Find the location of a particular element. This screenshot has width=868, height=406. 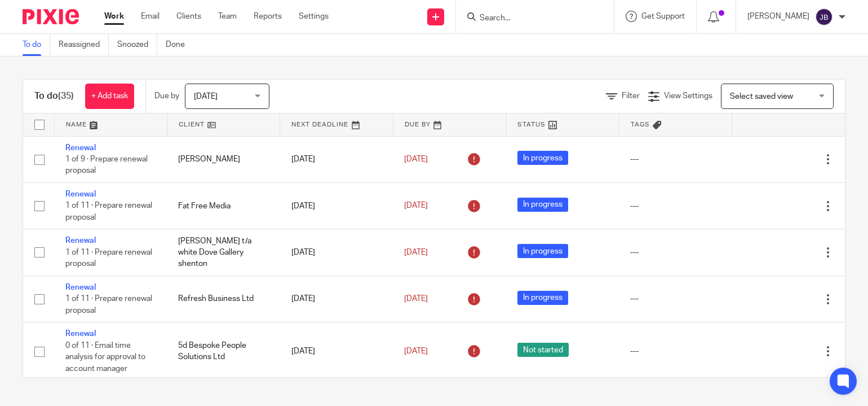

span: (35) is located at coordinates (66, 96).